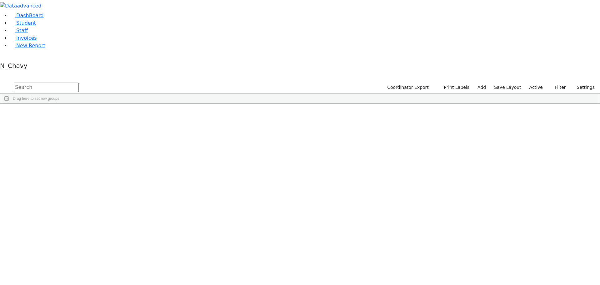 This screenshot has width=600, height=285. Describe the element at coordinates (27, 15) in the screenshot. I see `a: DashBoard` at that location.